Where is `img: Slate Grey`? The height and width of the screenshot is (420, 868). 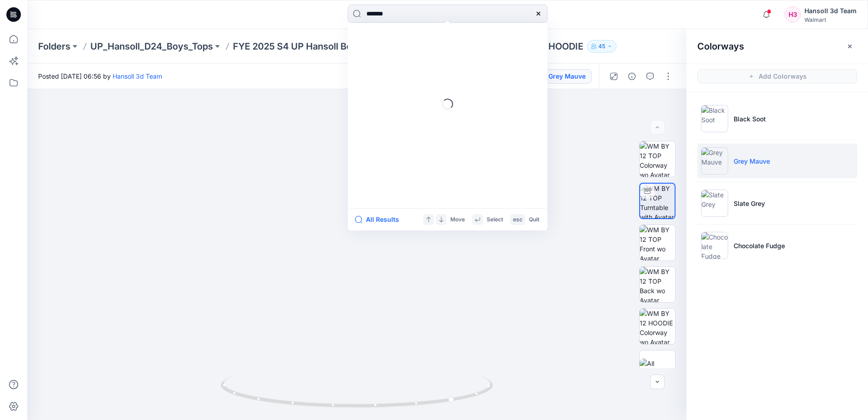
img: Slate Grey is located at coordinates (714, 203).